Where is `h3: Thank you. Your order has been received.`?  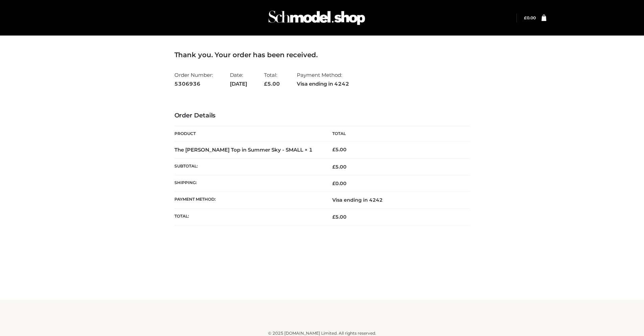 h3: Thank you. Your order has been received. is located at coordinates (322, 55).